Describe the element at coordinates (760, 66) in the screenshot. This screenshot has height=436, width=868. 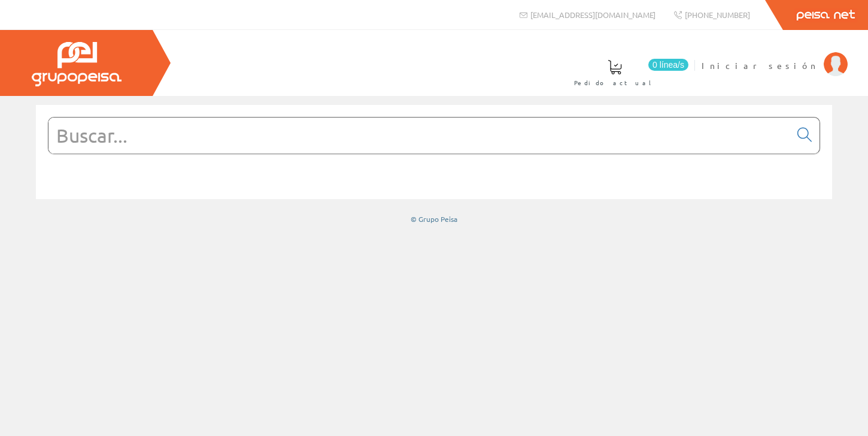
I see `span: Iniciar sesión` at that location.